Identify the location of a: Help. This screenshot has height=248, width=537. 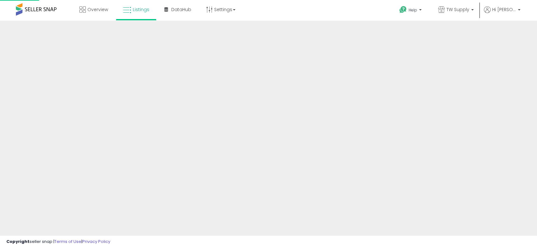
(411, 11).